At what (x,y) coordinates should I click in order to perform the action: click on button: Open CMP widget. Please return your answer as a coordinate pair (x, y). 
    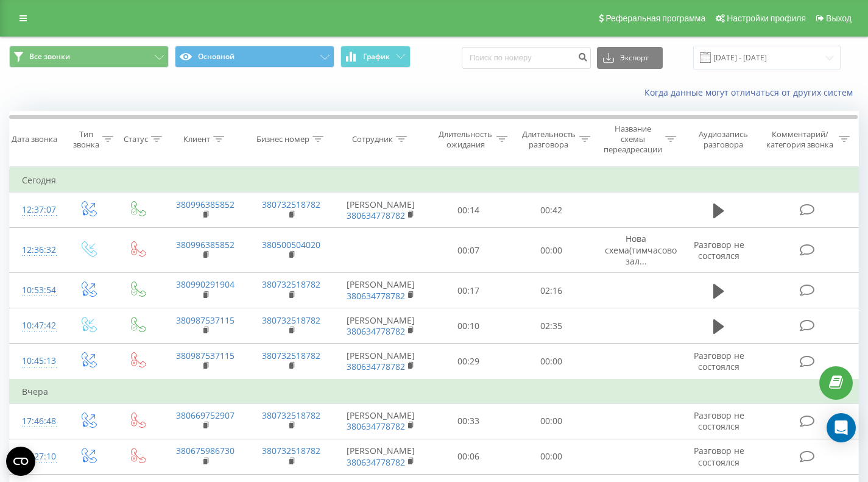
    Looking at the image, I should click on (21, 461).